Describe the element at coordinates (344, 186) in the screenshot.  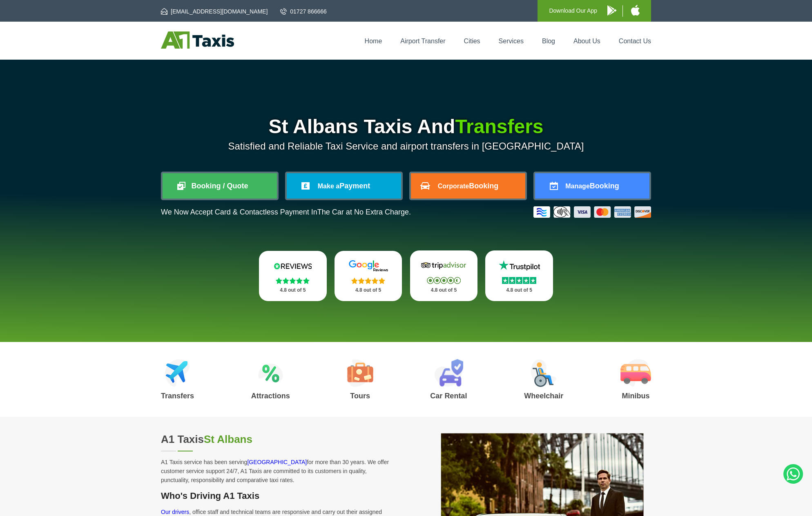
I see `a: Make aPayment` at that location.